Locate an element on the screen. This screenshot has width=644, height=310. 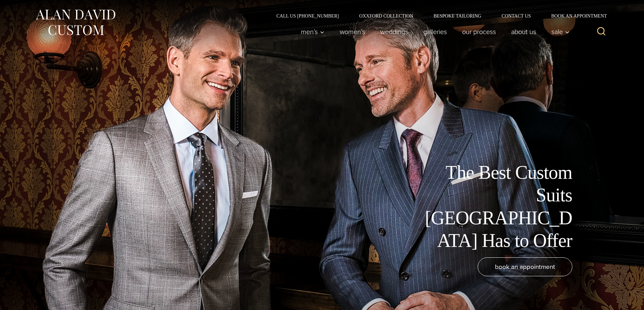
span: Sale is located at coordinates (560, 32).